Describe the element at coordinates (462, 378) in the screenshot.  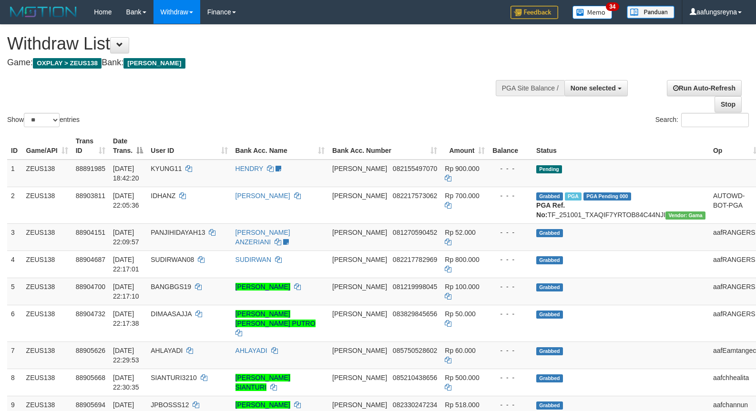
I see `span: Rp 500.000` at that location.